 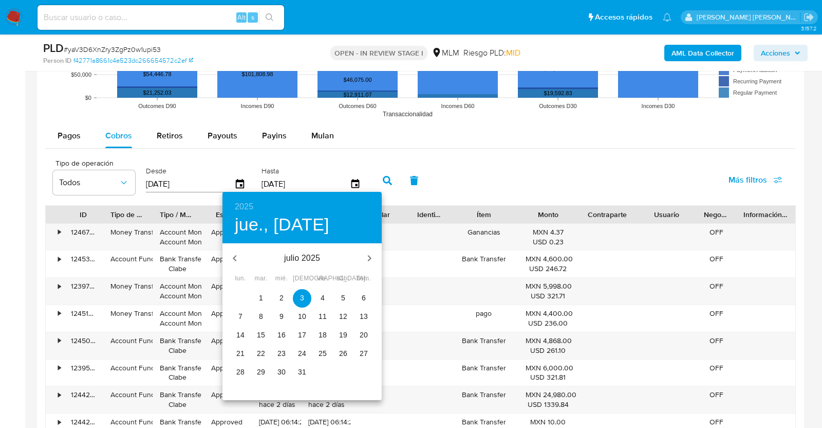 What do you see at coordinates (282, 354) in the screenshot?
I see `button: 23` at bounding box center [282, 354].